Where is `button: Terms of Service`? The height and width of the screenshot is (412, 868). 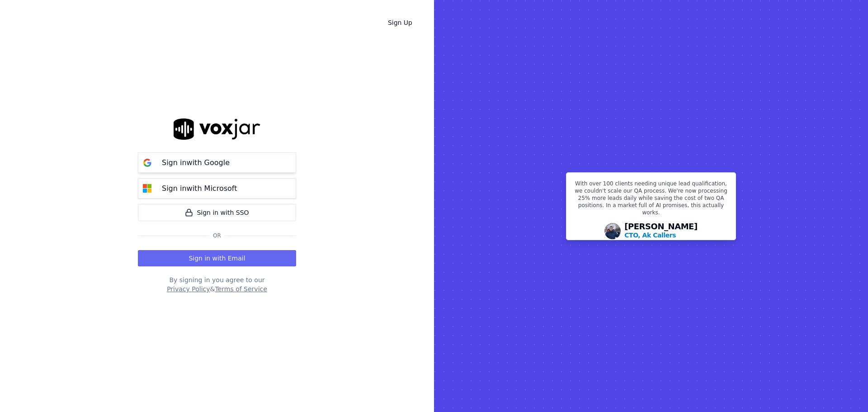
button: Terms of Service is located at coordinates (240, 289).